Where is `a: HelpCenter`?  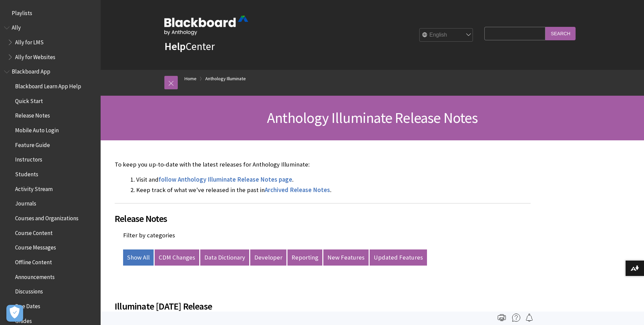
a: HelpCenter is located at coordinates (190, 46).